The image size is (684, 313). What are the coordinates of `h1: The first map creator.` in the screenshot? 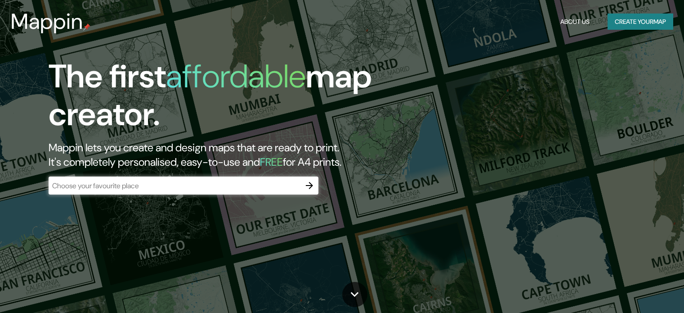 It's located at (220, 99).